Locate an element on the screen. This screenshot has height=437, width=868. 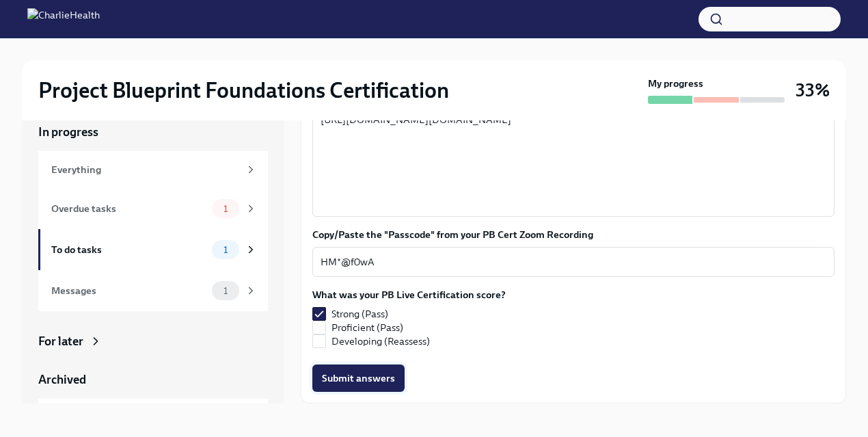
div: Archived is located at coordinates (153, 379).